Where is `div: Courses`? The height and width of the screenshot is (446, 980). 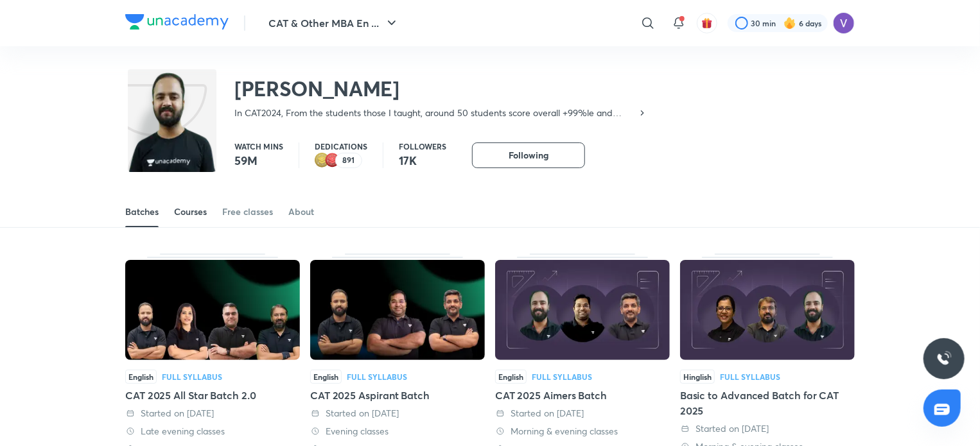 div: Courses is located at coordinates (190, 211).